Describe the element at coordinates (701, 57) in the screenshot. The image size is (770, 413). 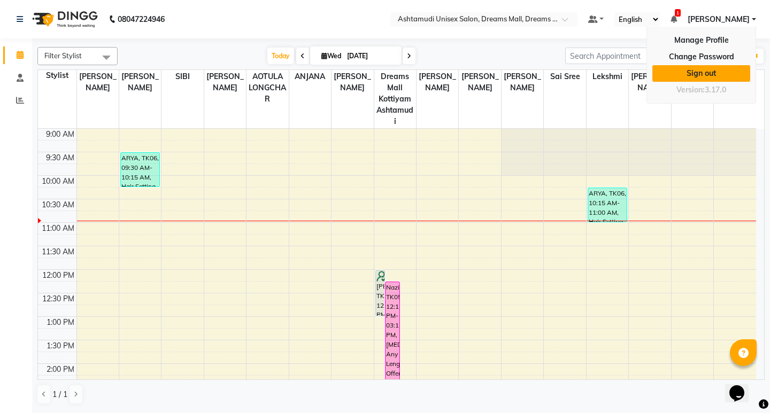
I see `a: Change Password` at that location.